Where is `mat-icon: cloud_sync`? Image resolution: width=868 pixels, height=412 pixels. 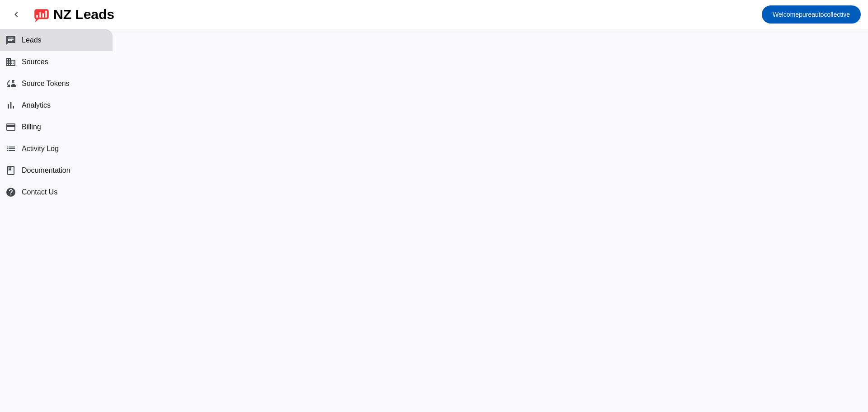 mat-icon: cloud_sync is located at coordinates (11, 83).